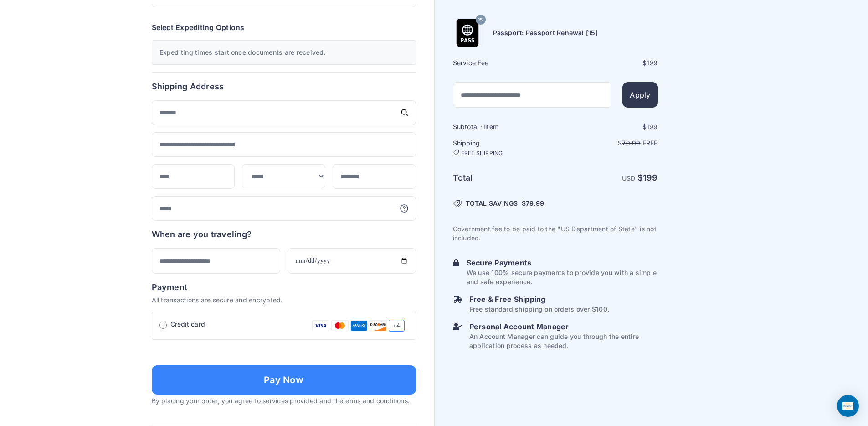 Image resolution: width=868 pixels, height=426 pixels. Describe the element at coordinates (629, 178) in the screenshot. I see `span: USD` at that location.